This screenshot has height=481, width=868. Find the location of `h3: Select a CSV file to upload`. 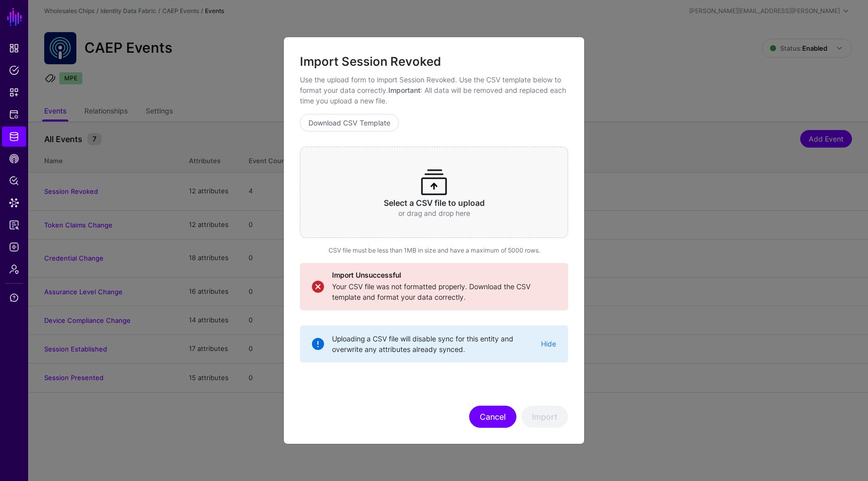

h3: Select a CSV file to upload is located at coordinates (434, 203).